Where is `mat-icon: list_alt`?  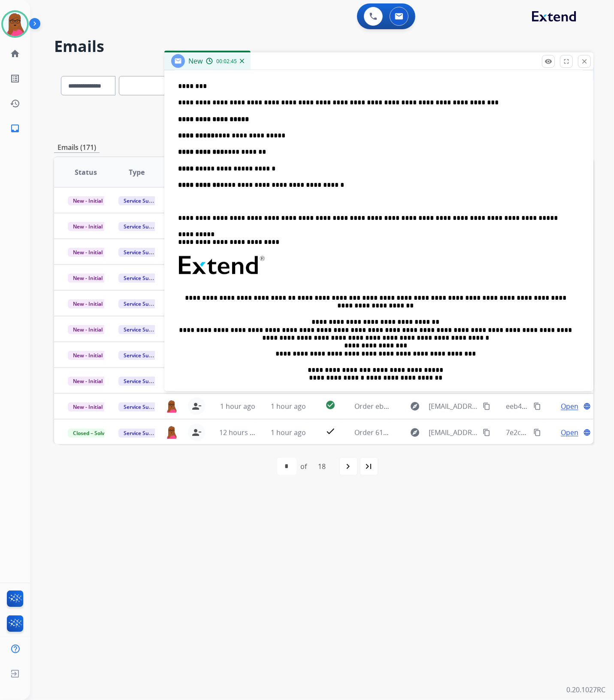 mat-icon: list_alt is located at coordinates (15, 79).